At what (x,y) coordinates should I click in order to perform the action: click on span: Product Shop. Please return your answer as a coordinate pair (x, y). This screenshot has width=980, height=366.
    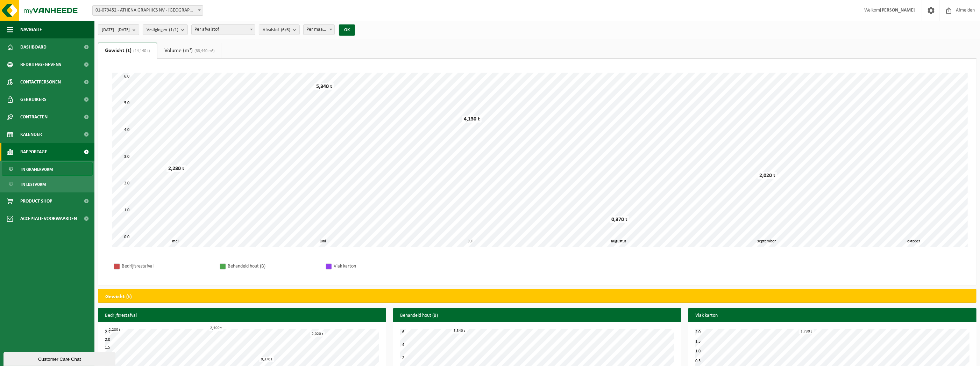
    Looking at the image, I should click on (36, 202).